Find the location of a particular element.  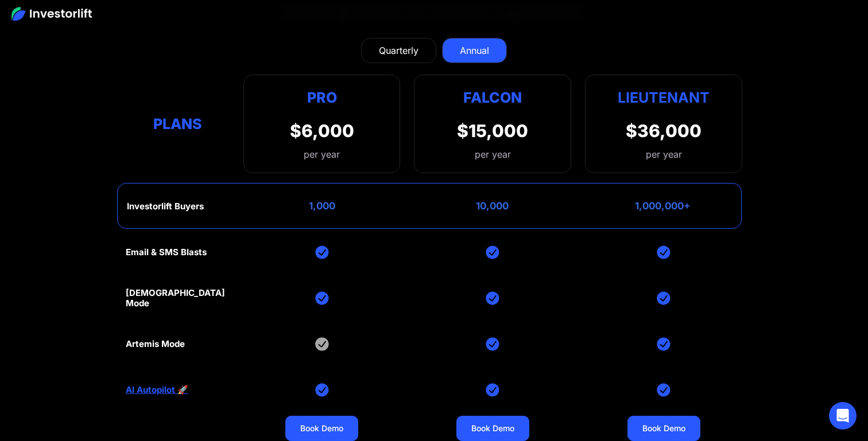

div: $36,000 is located at coordinates (664, 130).